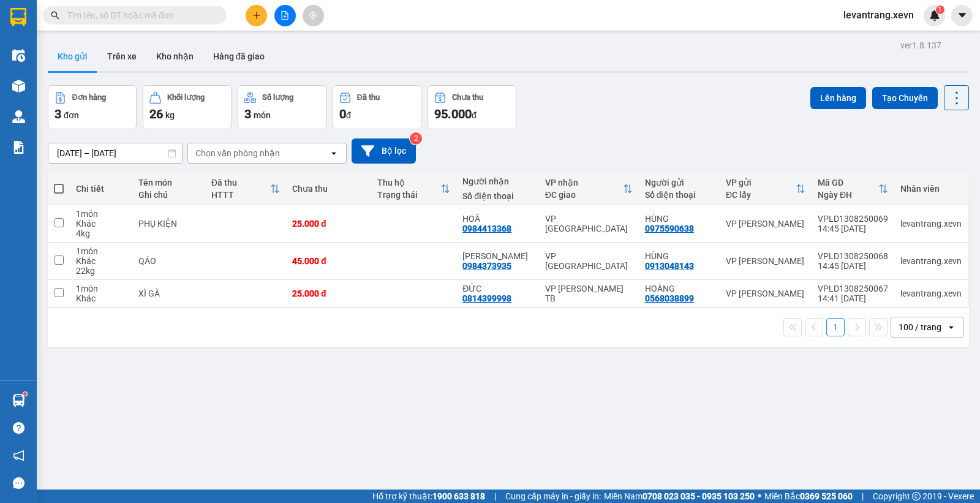 The height and width of the screenshot is (503, 980). I want to click on button: Số lượng3món, so click(282, 107).